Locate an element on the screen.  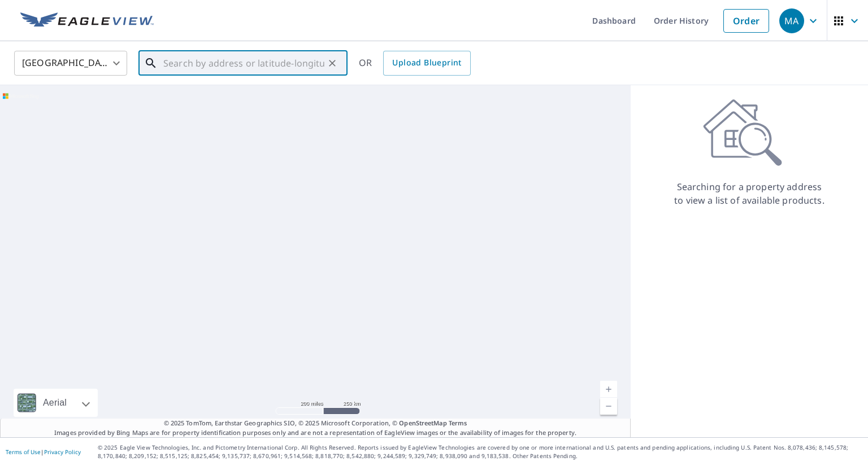
a: Privacy Policy is located at coordinates (62, 452).